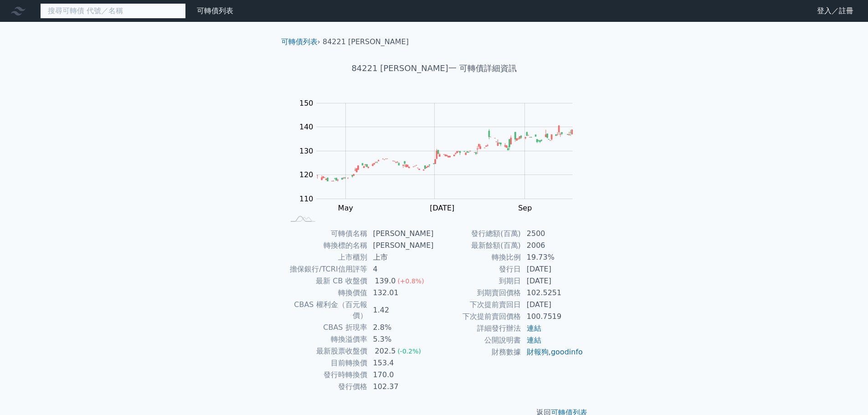  What do you see at coordinates (327, 270) in the screenshot?
I see `td: 擔保銀行/TCRI信用評等` at bounding box center [327, 270].